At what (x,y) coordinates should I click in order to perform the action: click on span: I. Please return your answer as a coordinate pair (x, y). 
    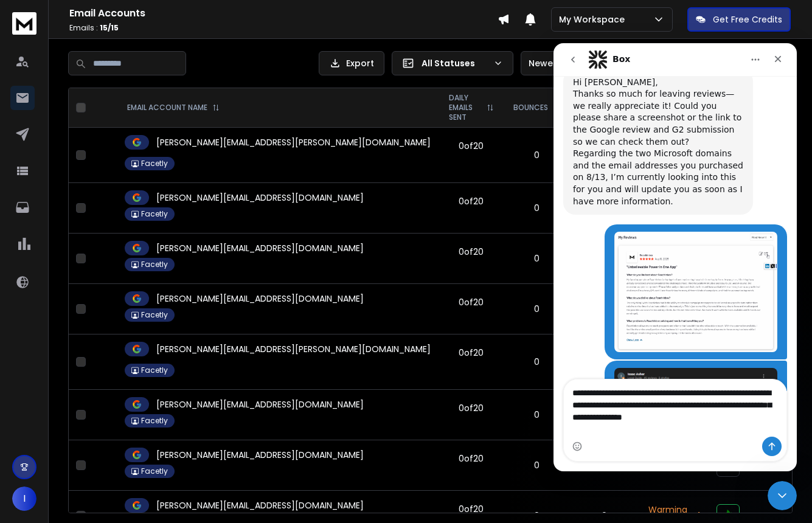
    Looking at the image, I should click on (24, 499).